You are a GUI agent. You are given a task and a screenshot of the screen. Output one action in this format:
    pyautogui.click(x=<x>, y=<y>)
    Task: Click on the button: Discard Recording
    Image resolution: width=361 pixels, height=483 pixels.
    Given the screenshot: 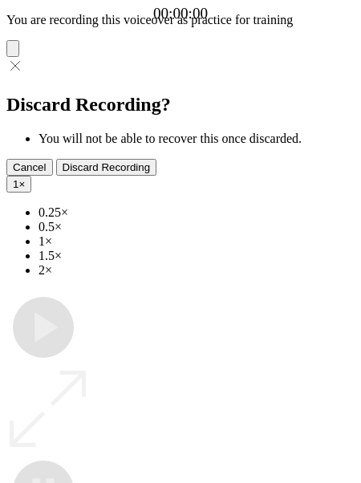 What is the action you would take?
    pyautogui.click(x=107, y=167)
    